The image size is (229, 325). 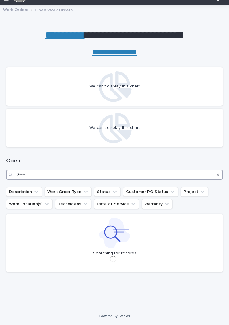 What do you see at coordinates (114, 175) in the screenshot?
I see `input: Search` at bounding box center [114, 175].